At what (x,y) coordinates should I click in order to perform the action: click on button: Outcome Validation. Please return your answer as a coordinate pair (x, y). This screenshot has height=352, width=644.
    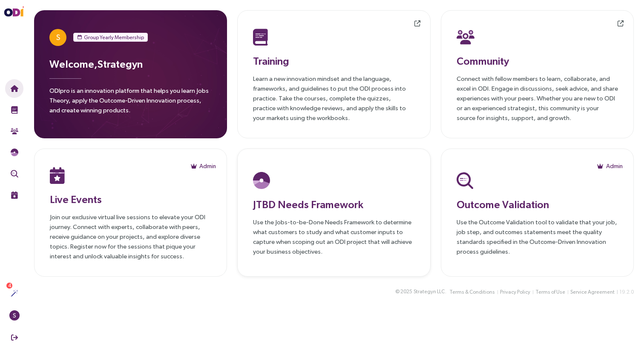
    Looking at the image, I should click on (14, 173).